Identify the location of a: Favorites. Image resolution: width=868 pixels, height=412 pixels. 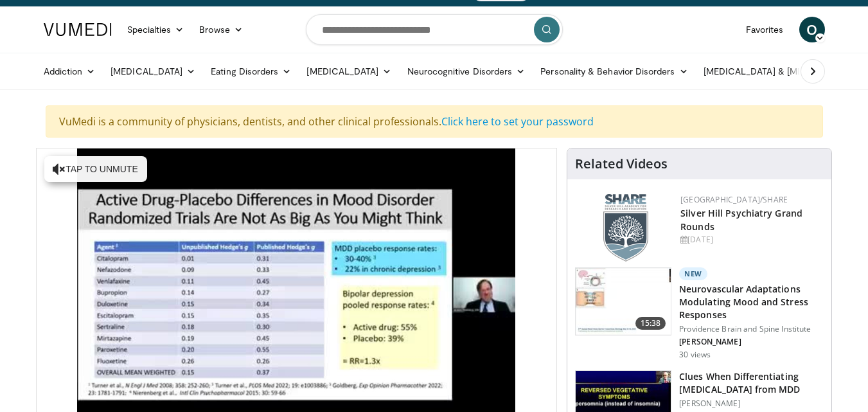
(765, 30).